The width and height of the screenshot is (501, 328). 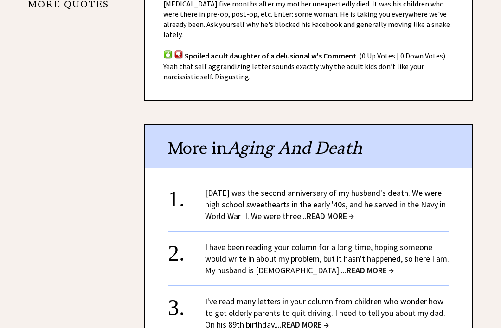 I want to click on div: 3., so click(x=186, y=304).